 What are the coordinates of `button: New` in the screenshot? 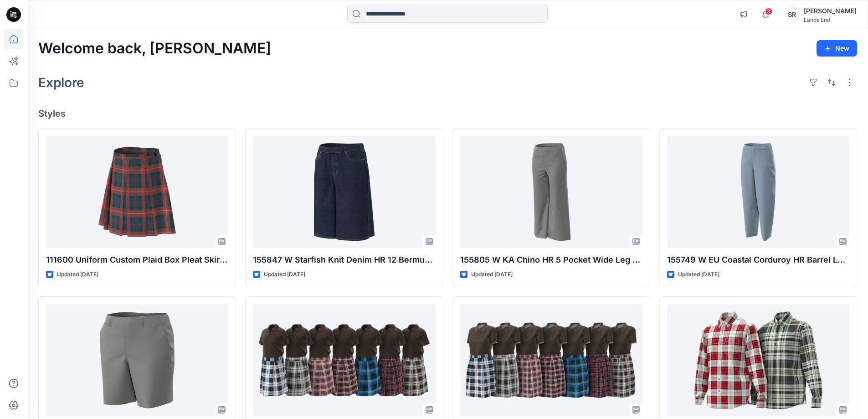 It's located at (836, 49).